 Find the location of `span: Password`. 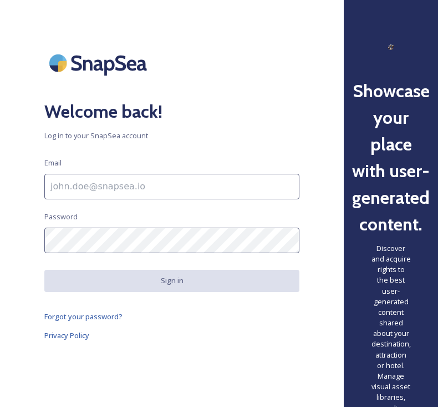

span: Password is located at coordinates (61, 216).